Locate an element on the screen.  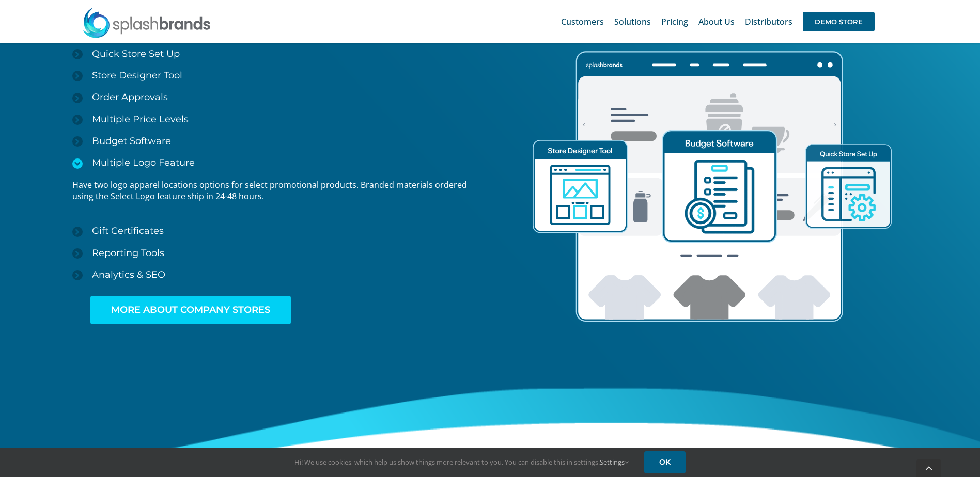
span: DEMO STORE is located at coordinates (838, 22).